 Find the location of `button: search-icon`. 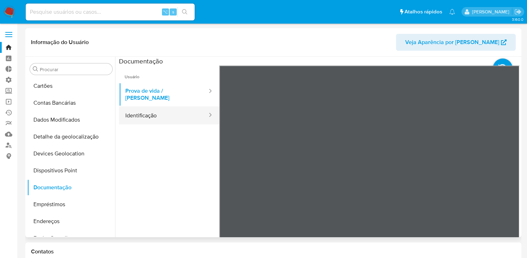

button: search-icon is located at coordinates (184, 12).